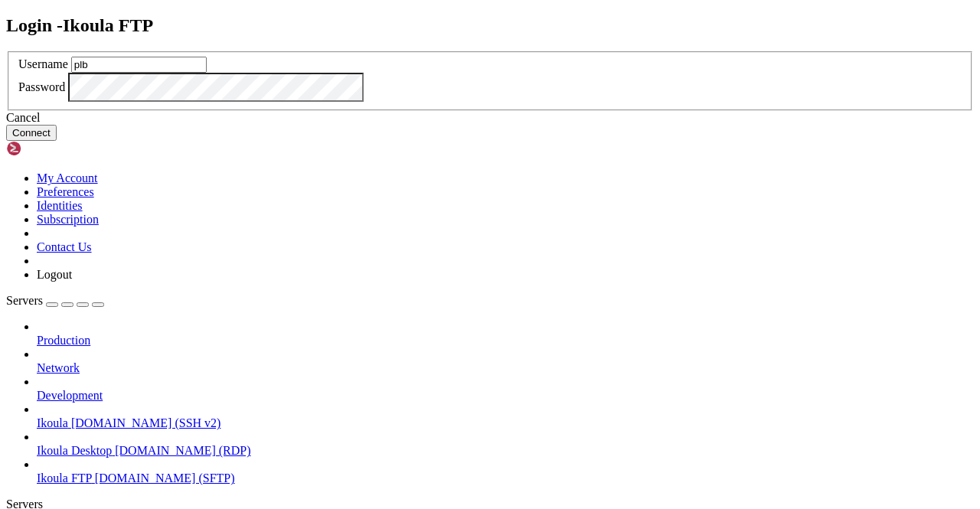  What do you see at coordinates (505, 334) in the screenshot?
I see `li: Production` at bounding box center [505, 334].